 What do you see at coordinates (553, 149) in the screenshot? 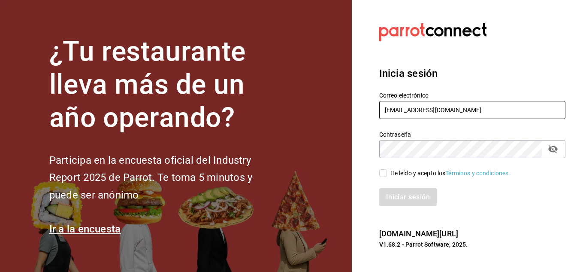
I see `button: passwordField` at bounding box center [553, 149].